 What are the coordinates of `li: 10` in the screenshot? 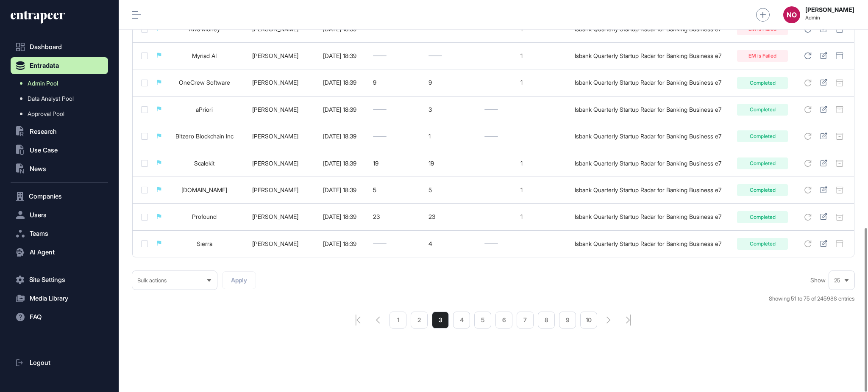 It's located at (589, 320).